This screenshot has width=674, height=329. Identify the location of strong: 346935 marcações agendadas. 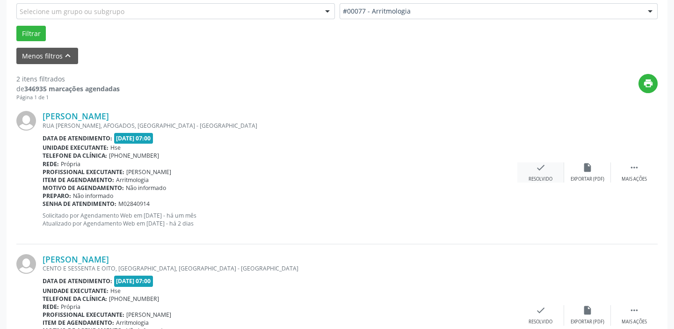
(72, 88).